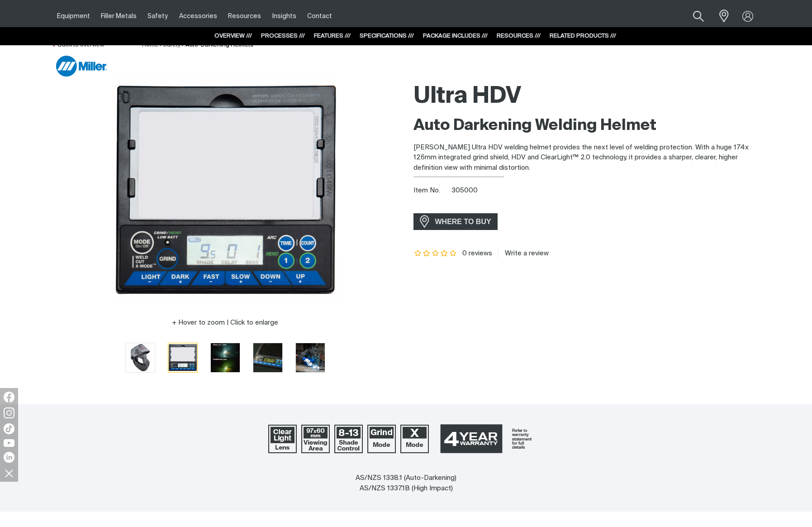 Image resolution: width=812 pixels, height=527 pixels. What do you see at coordinates (465, 190) in the screenshot?
I see `span: 305000` at bounding box center [465, 190].